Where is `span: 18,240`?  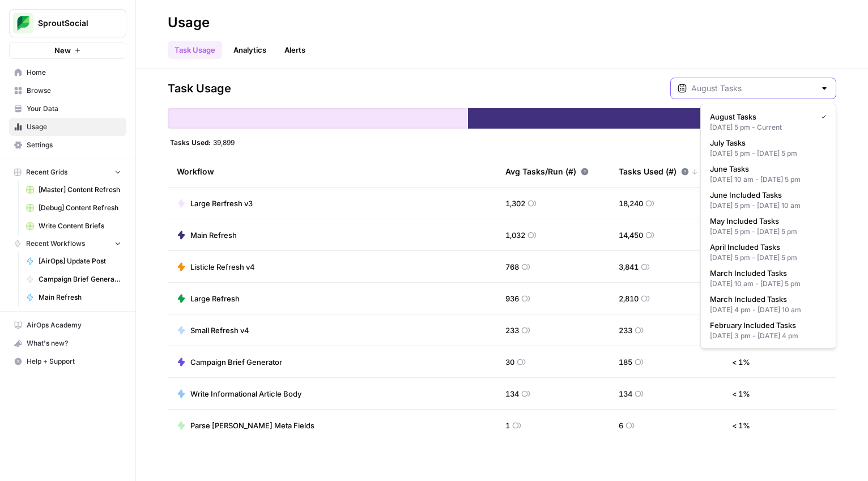
span: 18,240 is located at coordinates (631, 204).